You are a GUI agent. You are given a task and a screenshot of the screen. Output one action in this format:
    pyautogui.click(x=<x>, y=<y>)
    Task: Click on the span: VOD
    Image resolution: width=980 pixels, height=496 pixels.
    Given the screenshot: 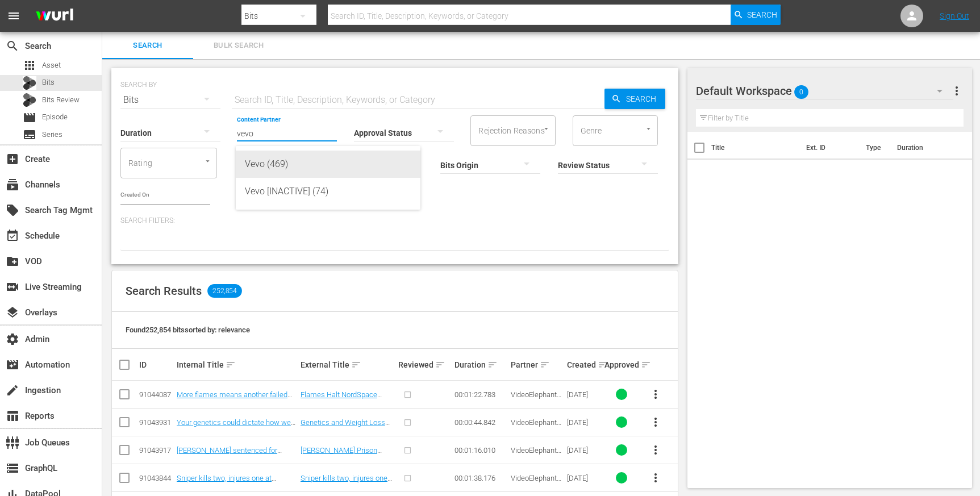 What is the action you would take?
    pyautogui.click(x=12, y=261)
    